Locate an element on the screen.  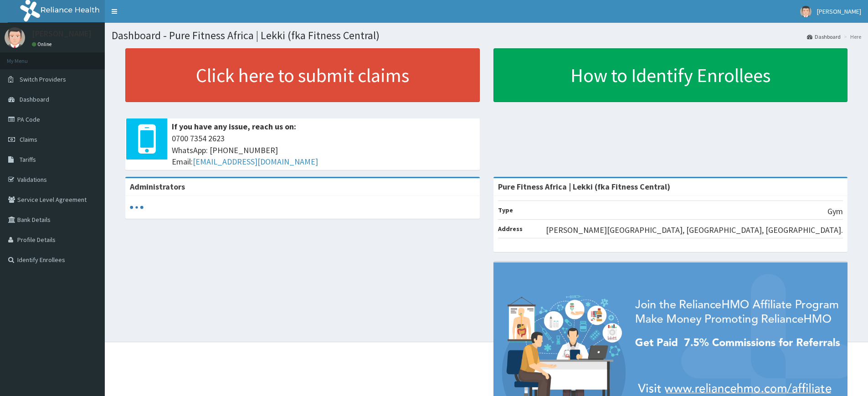
a: Dashboard is located at coordinates (824, 37).